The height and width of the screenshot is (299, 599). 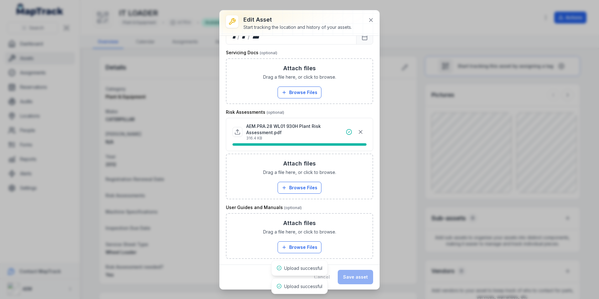 What do you see at coordinates (296, 129) in the screenshot?
I see `p: AEM.PRA.28 WL01 930H Plant Risk Assessment.pdf` at bounding box center [296, 129].